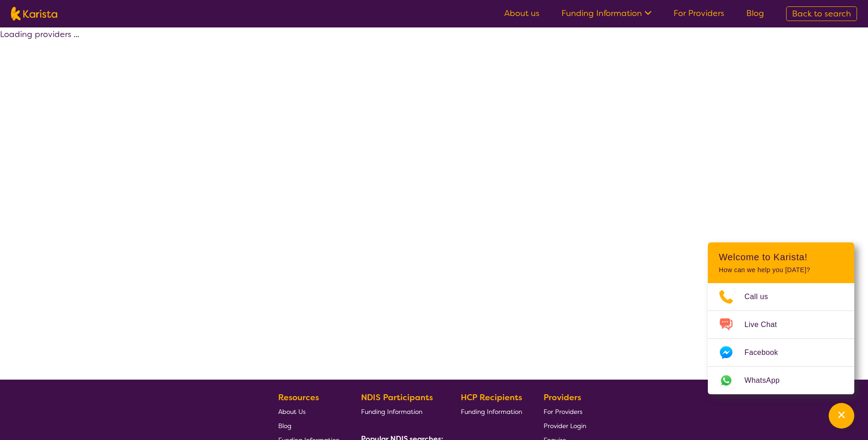 This screenshot has width=868, height=440. Describe the element at coordinates (292, 412) in the screenshot. I see `span: About Us` at that location.